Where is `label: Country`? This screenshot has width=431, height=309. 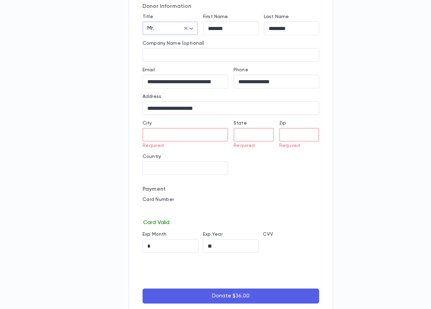
label: Country is located at coordinates (152, 156).